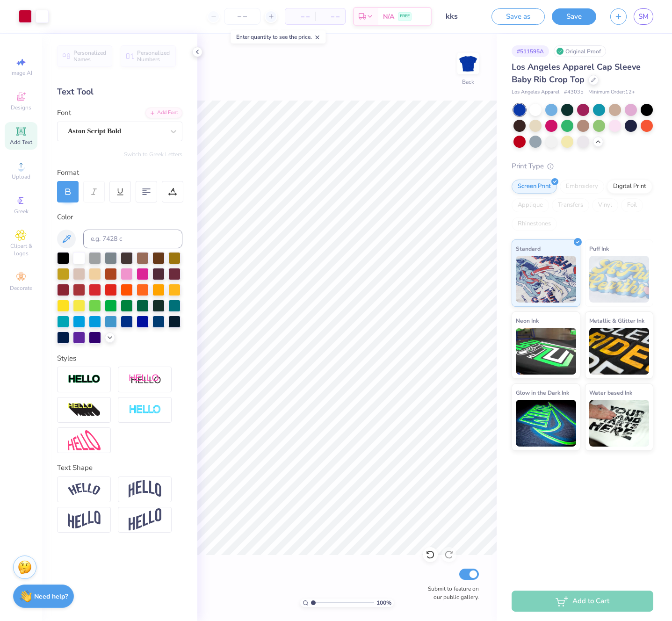  What do you see at coordinates (530, 205) in the screenshot?
I see `div: Applique` at bounding box center [530, 205].